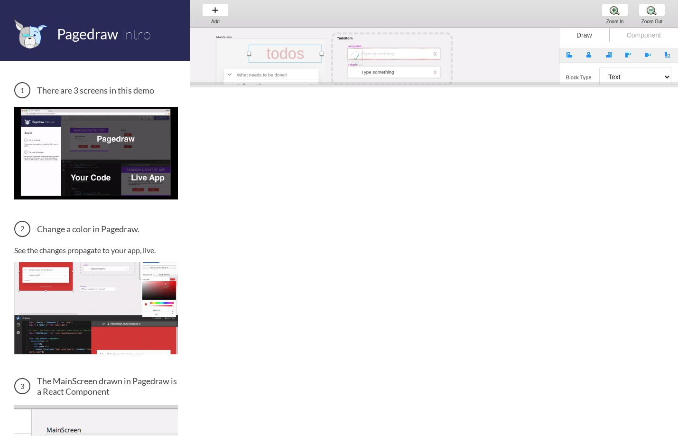 This screenshot has height=436, width=678. Describe the element at coordinates (224, 37) in the screenshot. I see `div: MainScreen` at that location.